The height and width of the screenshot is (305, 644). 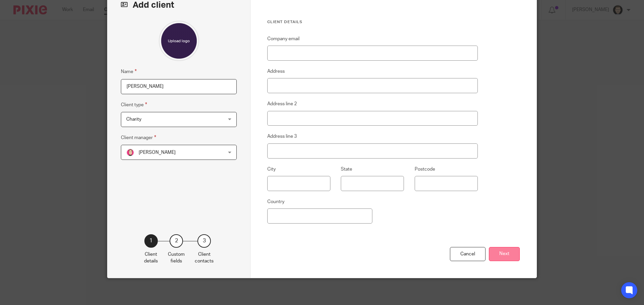 What do you see at coordinates (176, 241) in the screenshot?
I see `div: 2` at bounding box center [176, 241].